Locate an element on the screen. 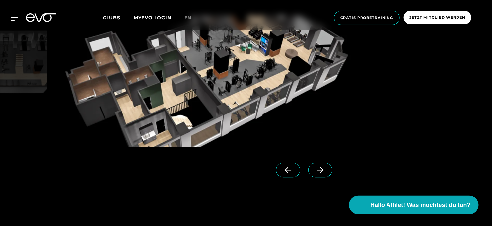  span: Clubs is located at coordinates (111, 18).